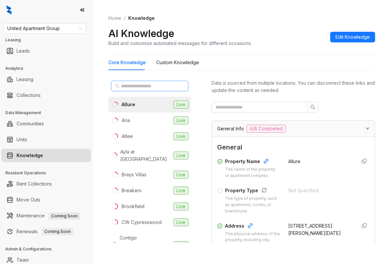 The image size is (391, 264). What do you see at coordinates (45, 28) in the screenshot?
I see `span: United Apartment Group` at bounding box center [45, 28].